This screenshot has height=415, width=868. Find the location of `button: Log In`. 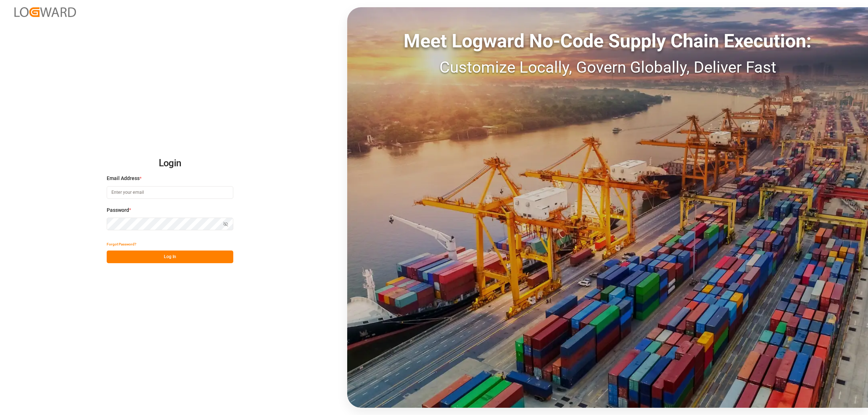

button: Log In is located at coordinates (170, 257).